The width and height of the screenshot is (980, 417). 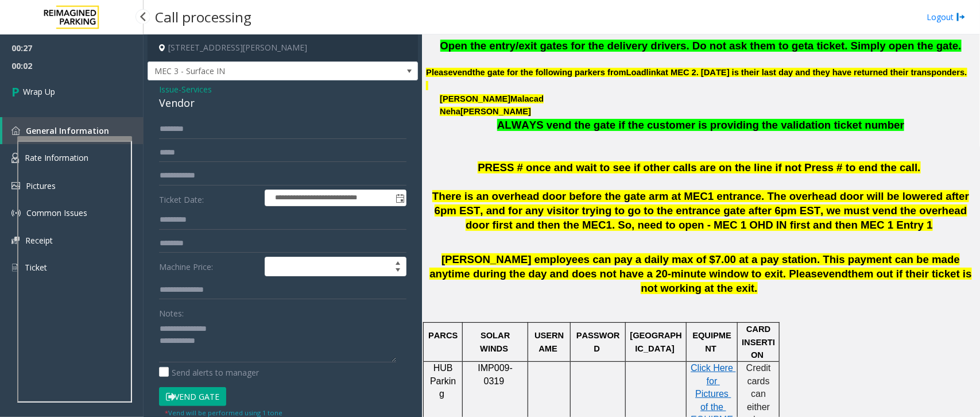 I want to click on span: General Information, so click(x=67, y=130).